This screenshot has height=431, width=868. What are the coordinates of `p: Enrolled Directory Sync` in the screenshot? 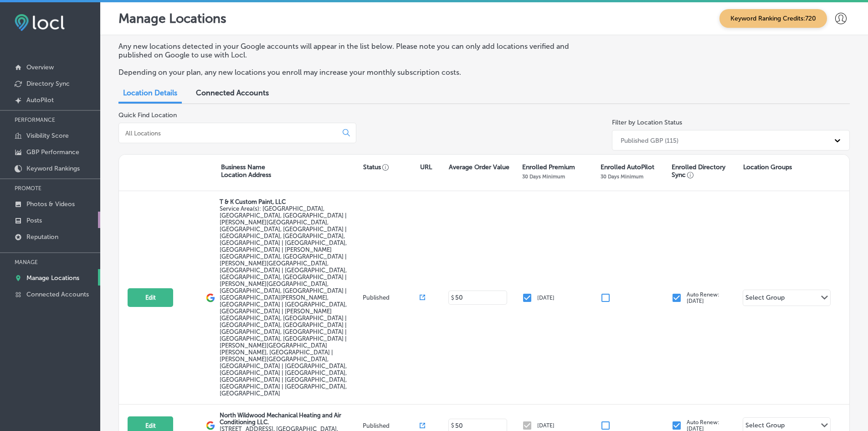 It's located at (705, 171).